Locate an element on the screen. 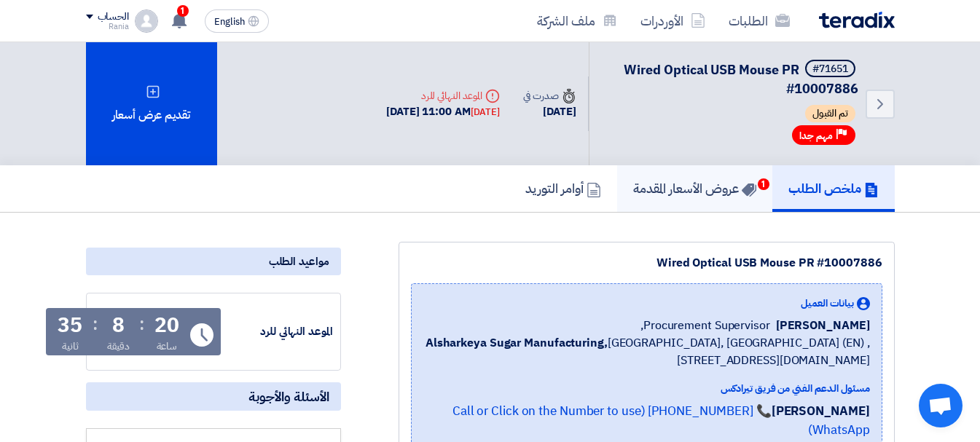 Image resolution: width=980 pixels, height=442 pixels. div: Wired Optical USB Mouse PR #10007886 is located at coordinates (646, 263).